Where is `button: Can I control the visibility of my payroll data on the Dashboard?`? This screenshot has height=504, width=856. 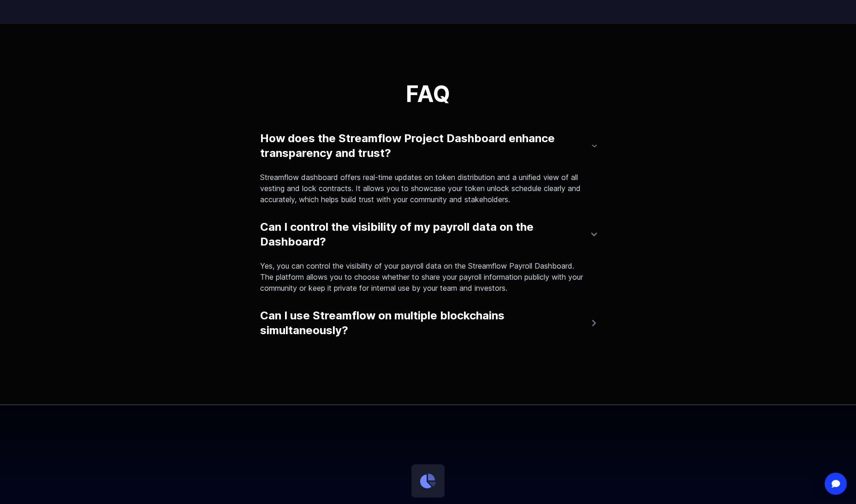 button: Can I control the visibility of my payroll data on the Dashboard? is located at coordinates (428, 234).